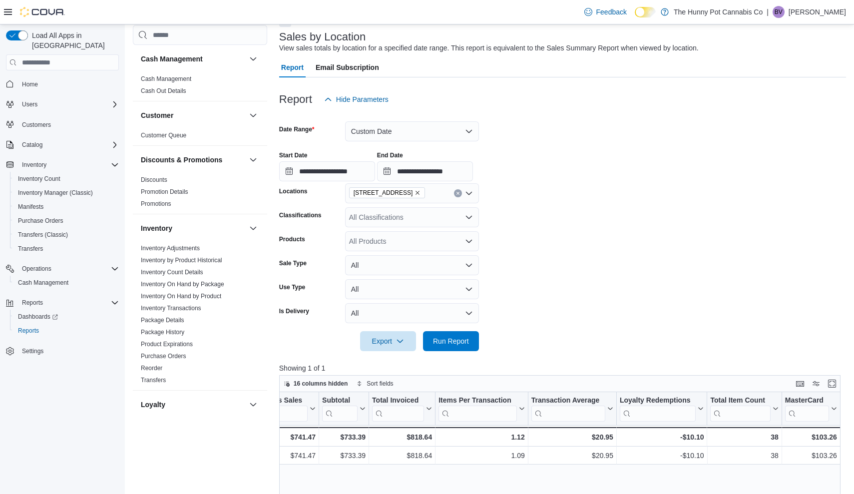  I want to click on span: Run Report, so click(451, 341).